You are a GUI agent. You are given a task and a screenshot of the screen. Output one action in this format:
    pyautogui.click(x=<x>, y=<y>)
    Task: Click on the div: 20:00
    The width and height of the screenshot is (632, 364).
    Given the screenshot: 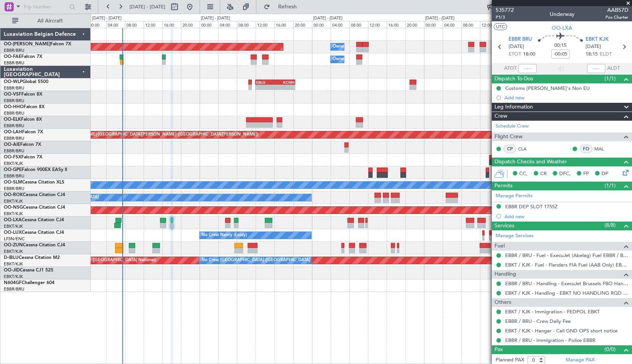 What is the action you would take?
    pyautogui.click(x=190, y=24)
    